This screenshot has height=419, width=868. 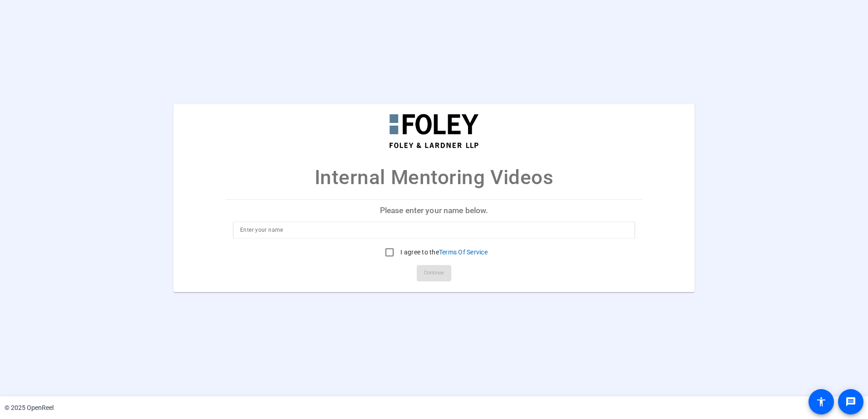 I want to click on a: Terms Of Service, so click(x=463, y=253).